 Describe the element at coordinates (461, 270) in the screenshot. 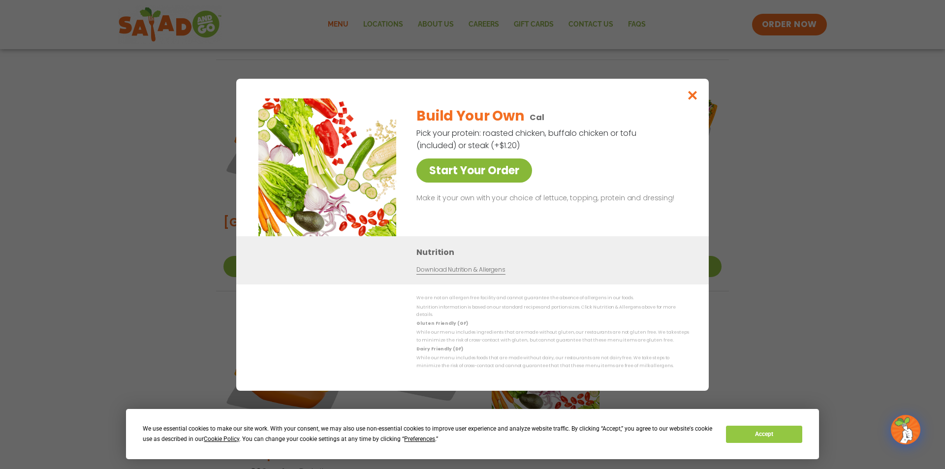

I see `a: Download Nutrition & Allergens` at that location.